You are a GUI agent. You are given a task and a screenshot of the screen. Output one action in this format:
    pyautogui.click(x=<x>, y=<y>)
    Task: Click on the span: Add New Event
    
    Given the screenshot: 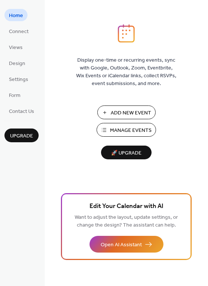 What is the action you would take?
    pyautogui.click(x=131, y=113)
    